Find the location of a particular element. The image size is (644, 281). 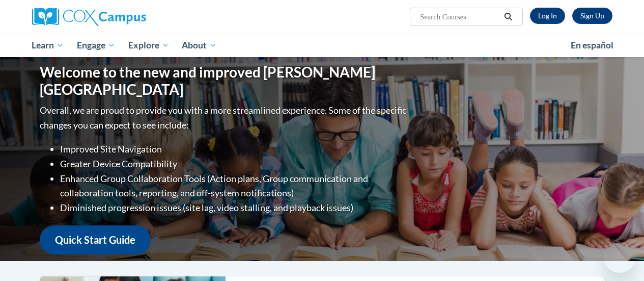

p: Overall, we are proud to provide you with a more streamlined experience. Some of the specific cha... is located at coordinates (224, 117).